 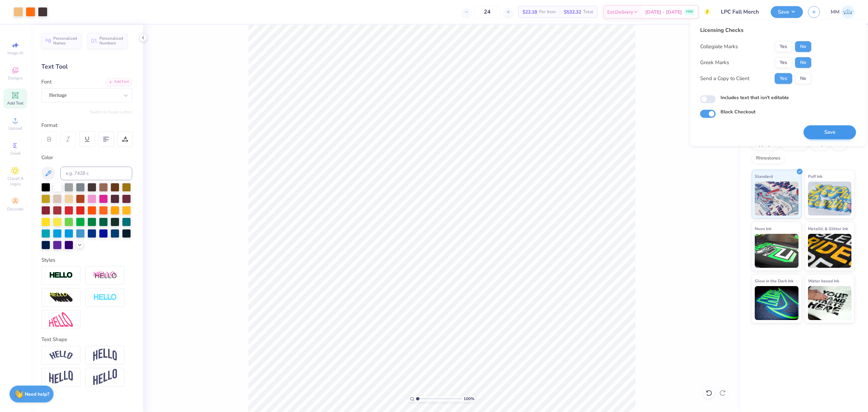 What do you see at coordinates (105, 355) in the screenshot?
I see `img: Arch` at bounding box center [105, 355].